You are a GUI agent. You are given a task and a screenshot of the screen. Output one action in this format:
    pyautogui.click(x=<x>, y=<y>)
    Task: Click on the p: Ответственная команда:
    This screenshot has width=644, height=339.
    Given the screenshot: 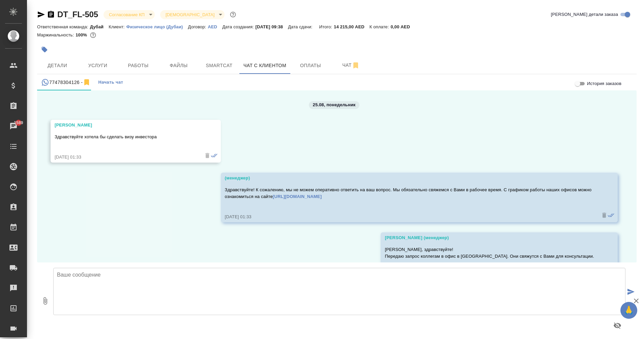 What is the action you would take?
    pyautogui.click(x=63, y=26)
    